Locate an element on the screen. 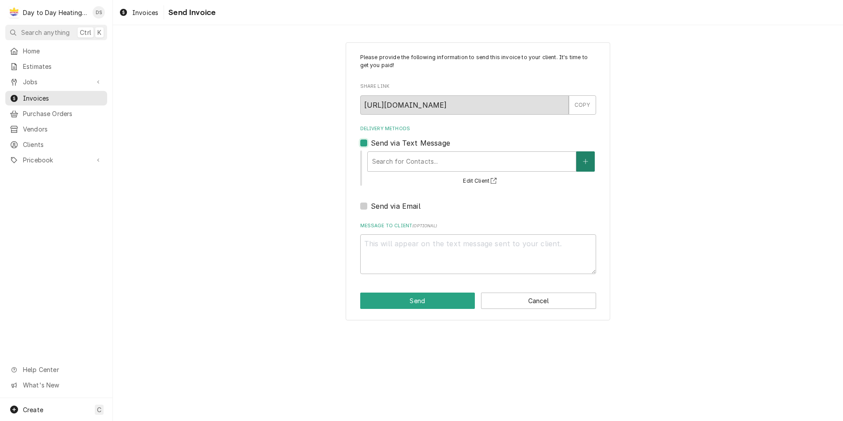 This screenshot has height=421, width=843. a: Go to Help Center is located at coordinates (56, 369).